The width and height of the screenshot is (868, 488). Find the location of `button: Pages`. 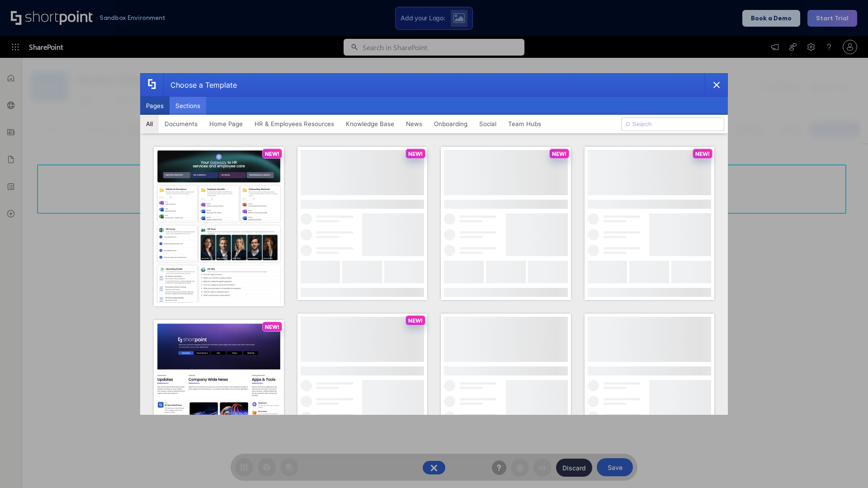

button: Pages is located at coordinates (154, 105).